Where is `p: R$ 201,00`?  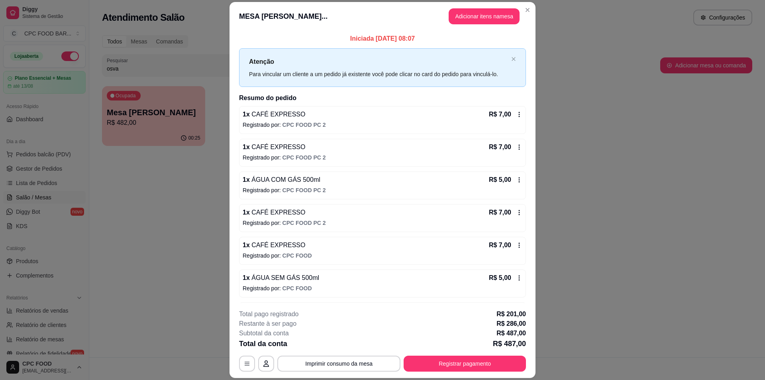 p: R$ 201,00 is located at coordinates (511, 314).